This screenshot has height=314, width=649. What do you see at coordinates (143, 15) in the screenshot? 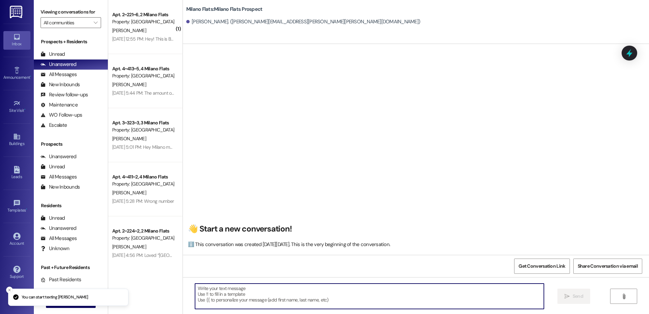
I see `div: Apt. 2~221~6, 2 Milano Flats` at bounding box center [143, 15].